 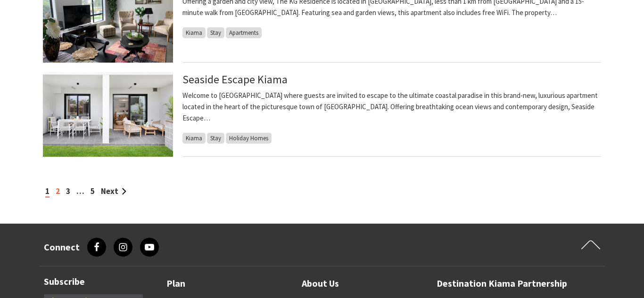 What do you see at coordinates (113, 191) in the screenshot?
I see `a: Next` at bounding box center [113, 191].